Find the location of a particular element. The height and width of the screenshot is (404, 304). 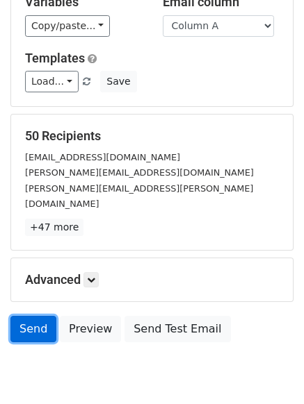

a: Copy/paste... is located at coordinates (67, 26).